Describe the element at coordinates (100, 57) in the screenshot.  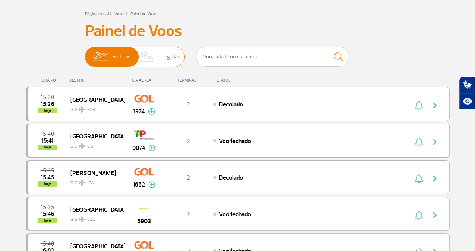
I see `img: slider-embarque` at that location.